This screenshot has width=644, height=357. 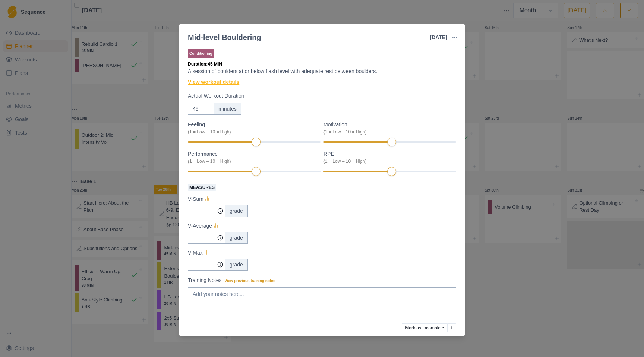 I want to click on p: Conditioning, so click(x=201, y=53).